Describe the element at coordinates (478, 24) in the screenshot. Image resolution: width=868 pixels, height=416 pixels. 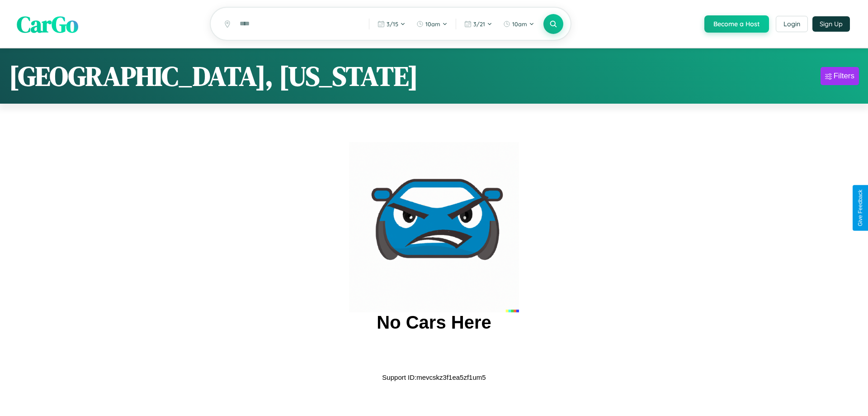
I see `button: 3/21` at that location.